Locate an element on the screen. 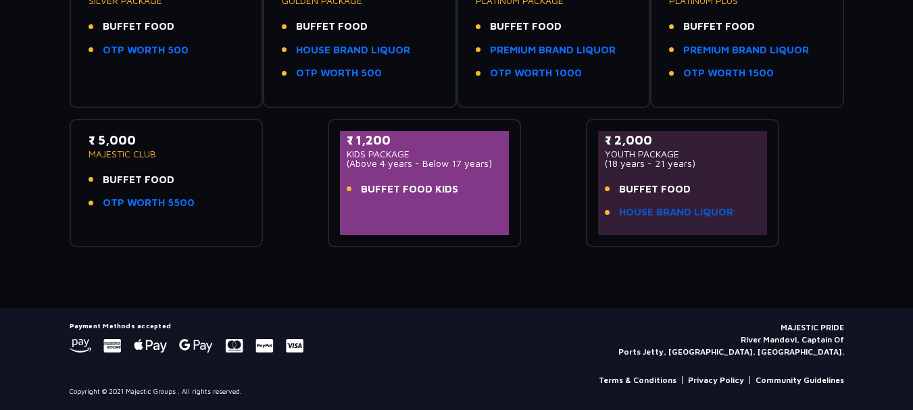 The height and width of the screenshot is (410, 913). a: OTP WORTH 1000 is located at coordinates (536, 73).